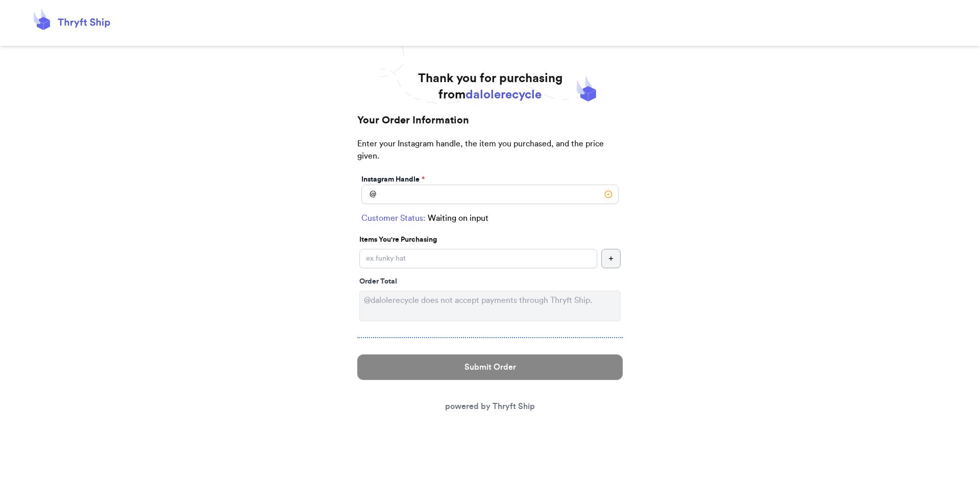 The width and height of the screenshot is (980, 486). Describe the element at coordinates (490, 155) in the screenshot. I see `p: Enter your Instagram handle, the item you purchased, and the price given.` at that location.